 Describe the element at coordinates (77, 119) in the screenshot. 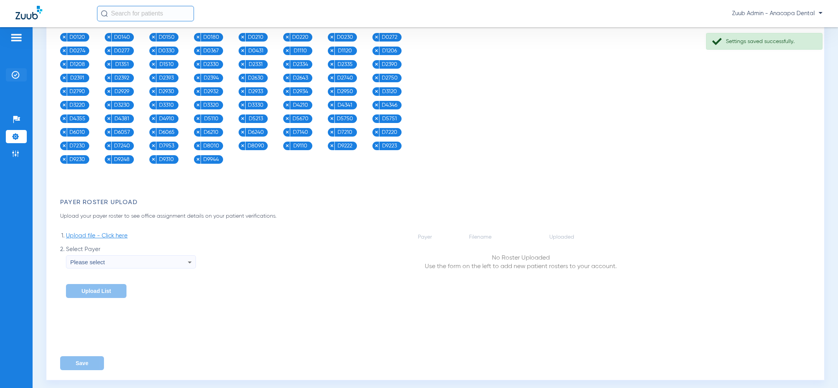

I see `span: D4355` at that location.